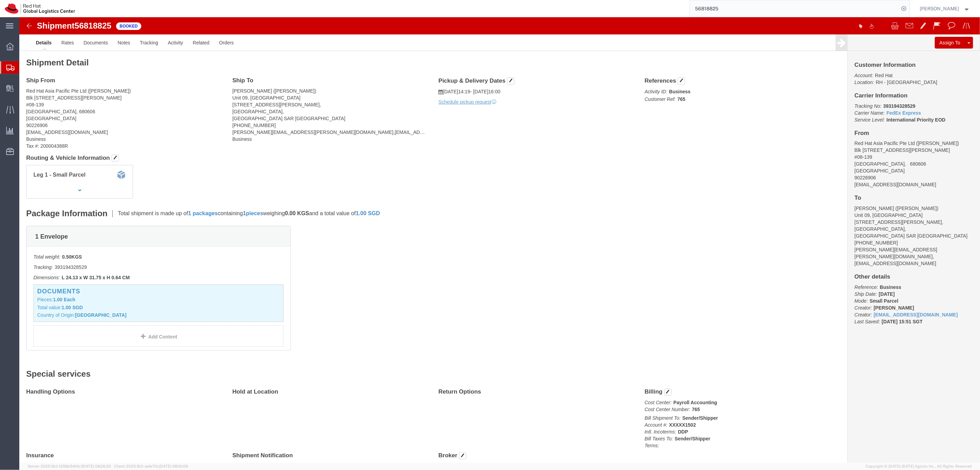 The image size is (980, 470). What do you see at coordinates (151, 467) in the screenshot?
I see `span: Client: 2025.19.0-aefe70c` at bounding box center [151, 467].